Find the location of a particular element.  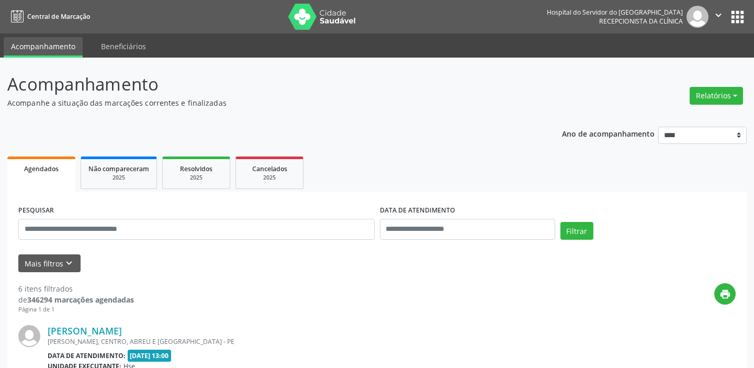

span: Não compareceram is located at coordinates (119, 168).